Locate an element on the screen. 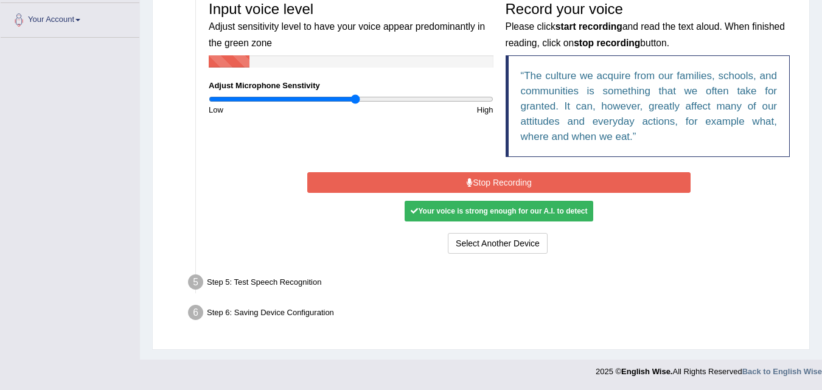 The height and width of the screenshot is (390, 822). small: Please click and read the text aloud. When finished reading, click on button. is located at coordinates (645, 34).